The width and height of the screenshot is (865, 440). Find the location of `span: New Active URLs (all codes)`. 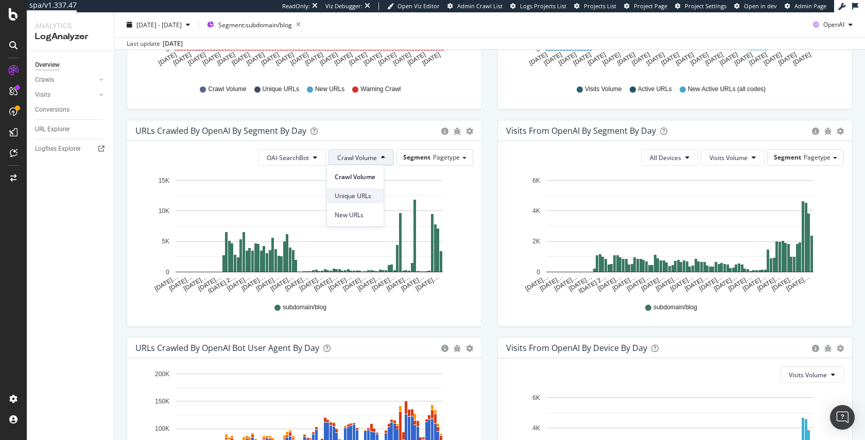

span: New Active URLs (all codes) is located at coordinates (727, 89).